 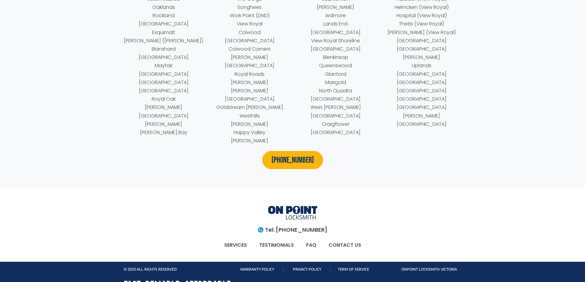 I want to click on a: TESTIMONIALS, so click(x=276, y=245).